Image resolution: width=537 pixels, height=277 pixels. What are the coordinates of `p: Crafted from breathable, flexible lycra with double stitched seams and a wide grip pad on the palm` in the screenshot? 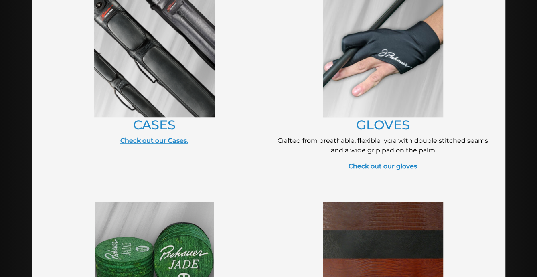 It's located at (383, 146).